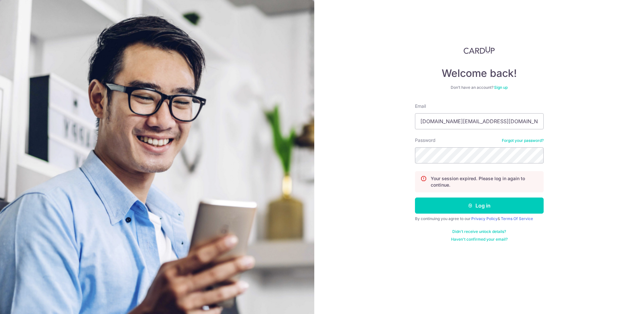  What do you see at coordinates (484, 218) in the screenshot?
I see `a: Privacy Policy` at bounding box center [484, 218].